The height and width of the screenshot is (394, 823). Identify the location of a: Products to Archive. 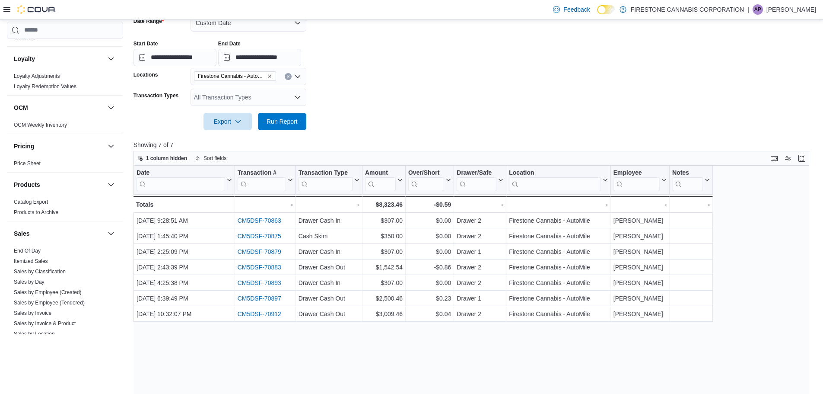
(36, 212).